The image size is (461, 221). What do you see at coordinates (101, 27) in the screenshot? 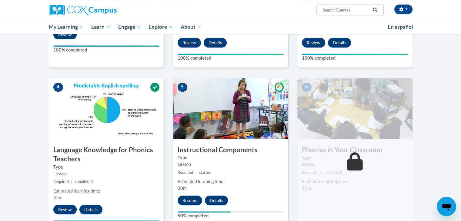
I see `a: Learn` at bounding box center [101, 27].